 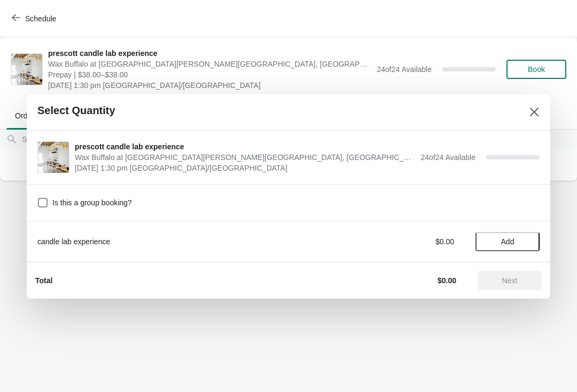 What do you see at coordinates (447, 281) in the screenshot?
I see `strong: $0.00` at bounding box center [447, 281].